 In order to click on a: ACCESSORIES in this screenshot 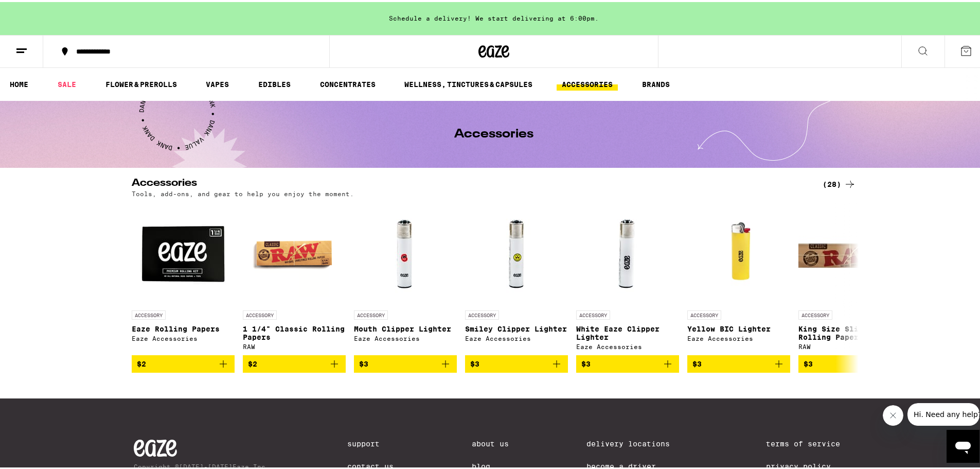, I will do `click(587, 82)`.